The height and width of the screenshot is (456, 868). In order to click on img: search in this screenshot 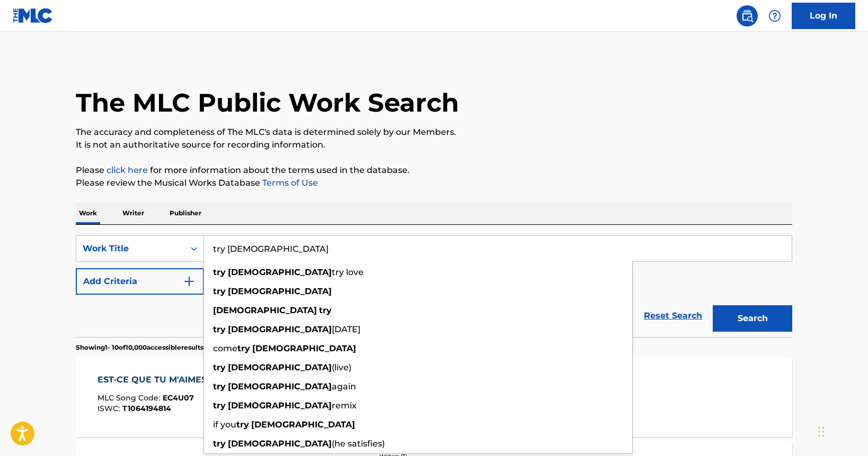, I will do `click(747, 16)`.